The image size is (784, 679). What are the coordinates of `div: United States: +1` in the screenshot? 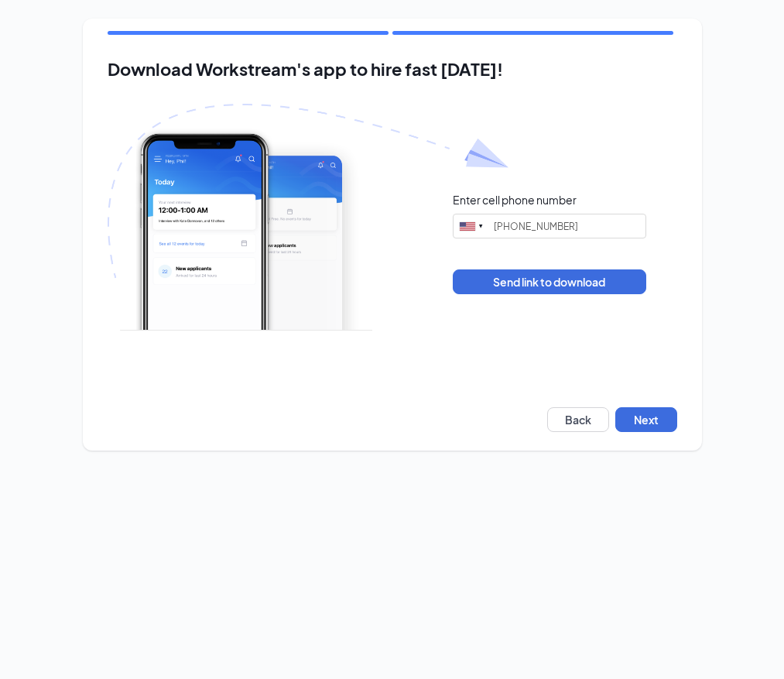 It's located at (472, 226).